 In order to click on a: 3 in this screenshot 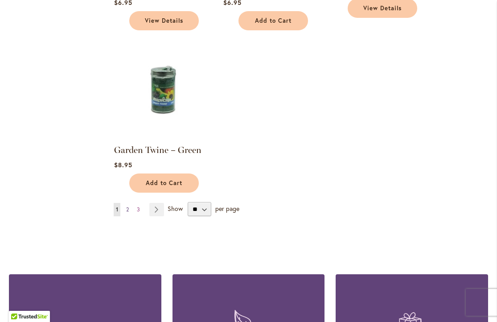, I will do `click(138, 209)`.